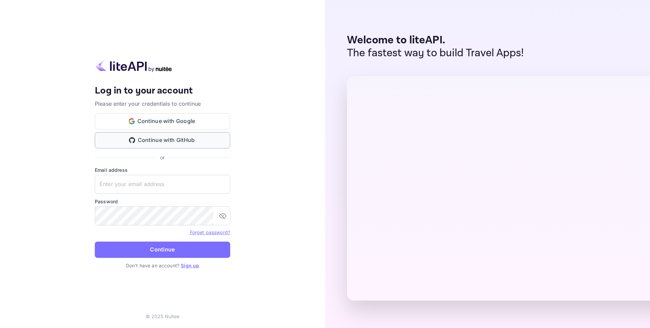 The width and height of the screenshot is (650, 328). What do you see at coordinates (435, 40) in the screenshot?
I see `p: Welcome to liteAPI.` at bounding box center [435, 40].